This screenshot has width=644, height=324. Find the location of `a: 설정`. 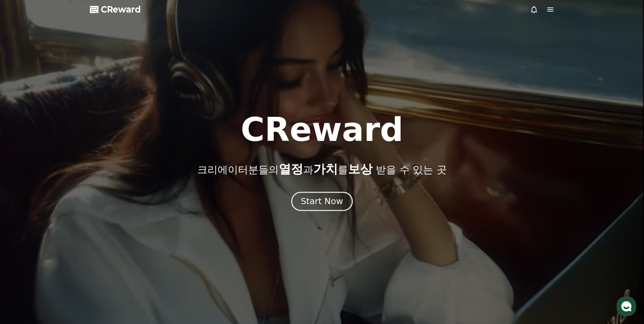

a: 설정 is located at coordinates (109, 224).